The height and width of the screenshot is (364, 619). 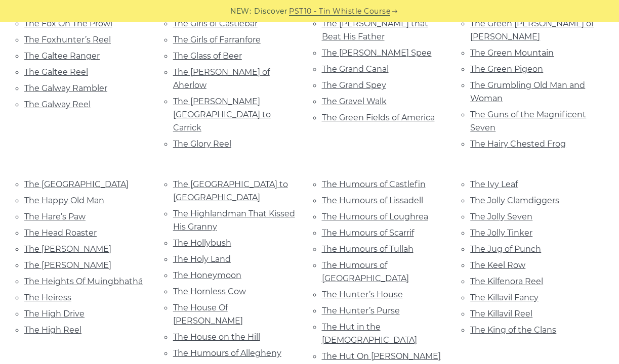 I want to click on a: The Humours of Scarrif, so click(x=368, y=232).